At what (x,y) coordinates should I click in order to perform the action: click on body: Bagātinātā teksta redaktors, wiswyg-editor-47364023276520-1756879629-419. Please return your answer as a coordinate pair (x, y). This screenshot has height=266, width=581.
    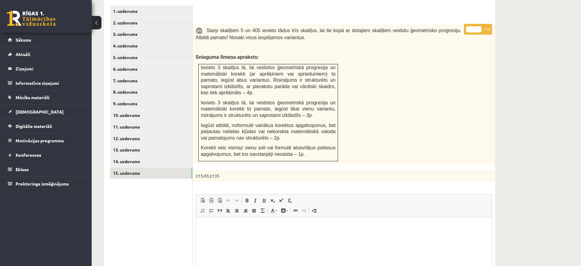
    Looking at the image, I should click on (148, 9).